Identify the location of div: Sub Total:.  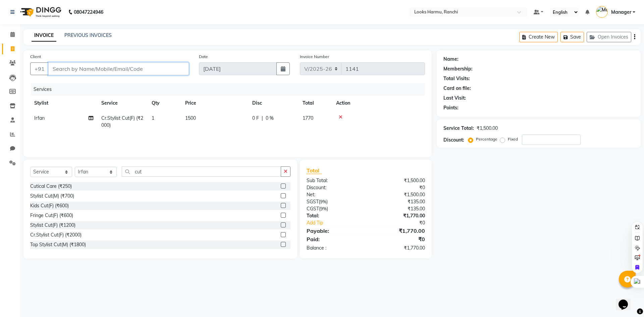
(333, 181).